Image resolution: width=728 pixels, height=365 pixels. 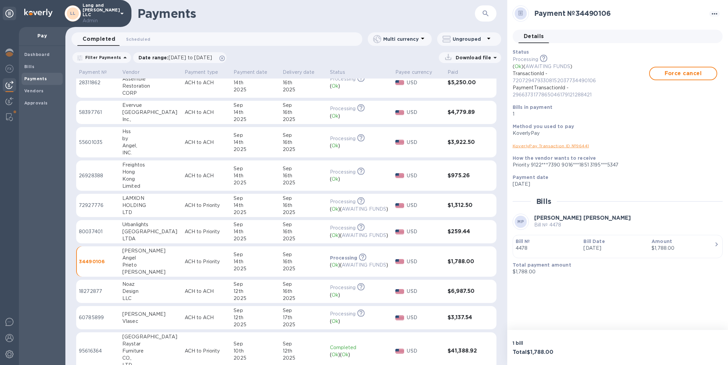 I want to click on button: Force cancel, so click(x=683, y=73).